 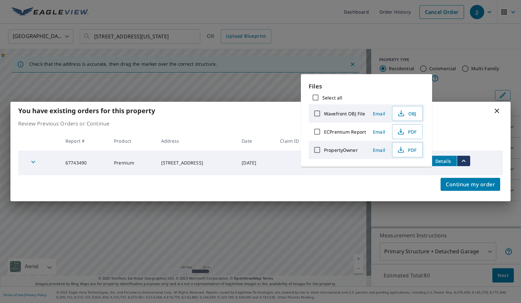 I want to click on th: Date, so click(x=256, y=141).